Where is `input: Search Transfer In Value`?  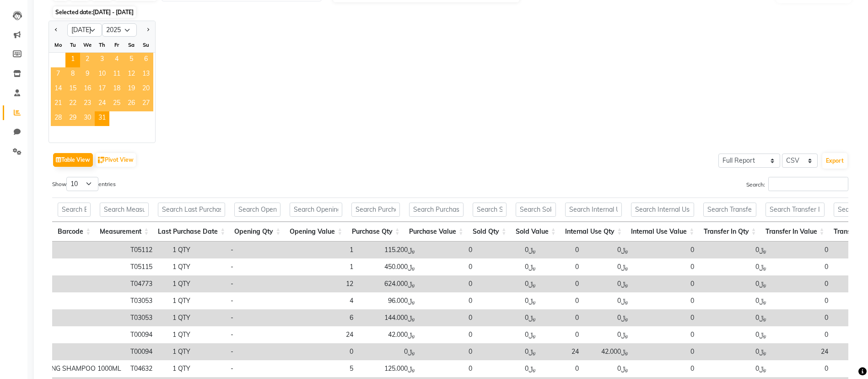 input: Search Transfer In Value is located at coordinates (795, 209).